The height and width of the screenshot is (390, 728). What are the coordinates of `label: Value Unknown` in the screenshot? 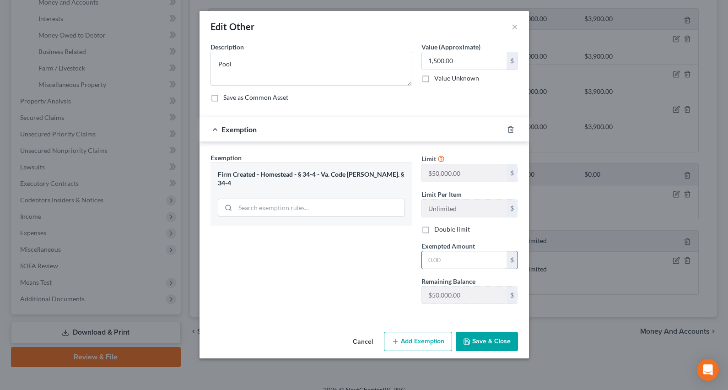 It's located at (457, 78).